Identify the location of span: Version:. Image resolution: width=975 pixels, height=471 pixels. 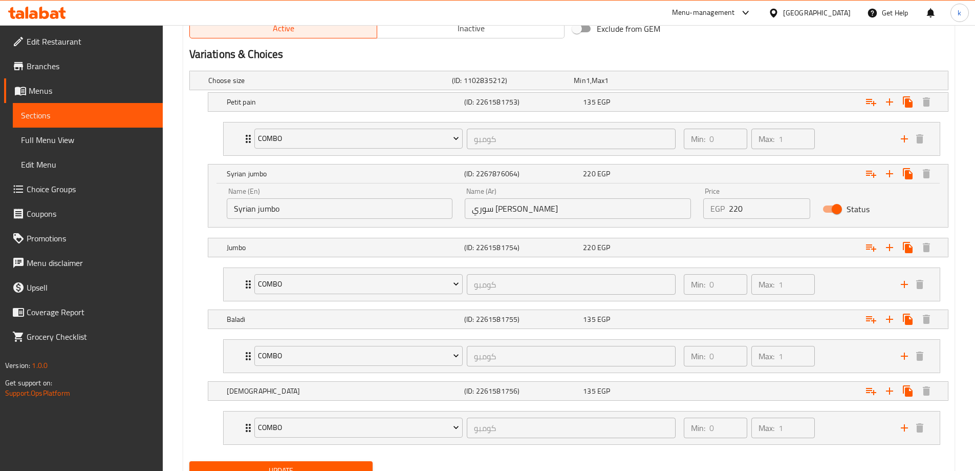
(17, 365).